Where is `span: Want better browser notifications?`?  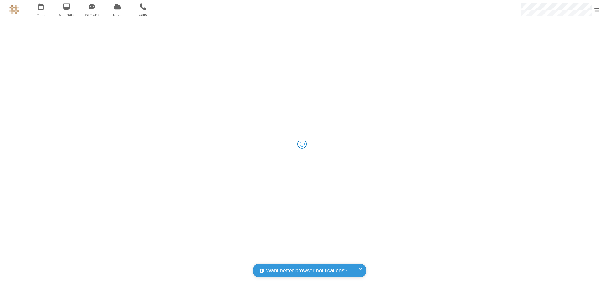
span: Want better browser notifications? is located at coordinates (307, 271).